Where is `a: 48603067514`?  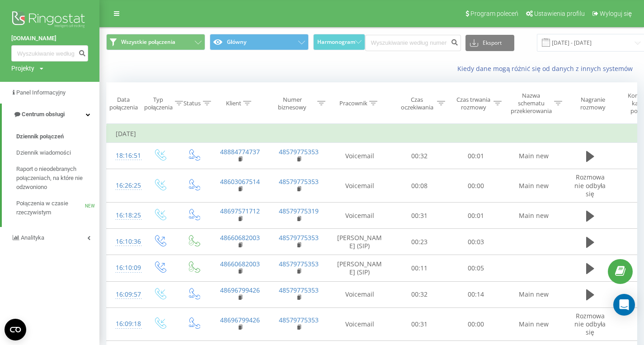 a: 48603067514 is located at coordinates (240, 182).